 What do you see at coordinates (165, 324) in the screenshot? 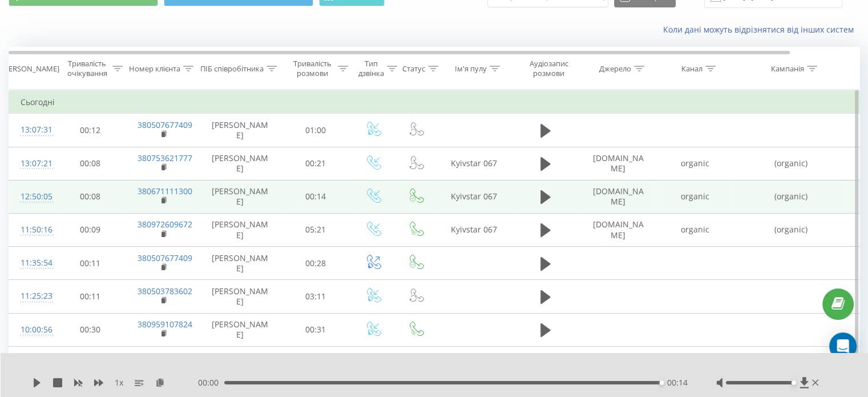
I see `a: 380959107824` at bounding box center [165, 324].